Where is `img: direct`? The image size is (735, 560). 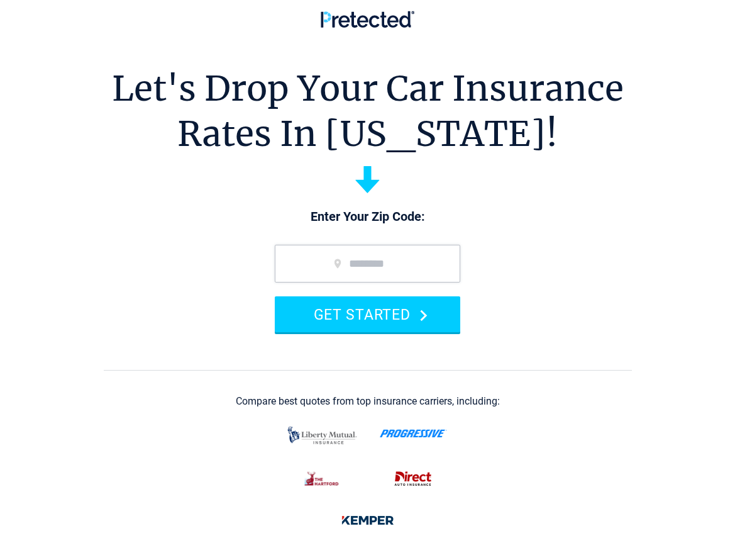
img: direct is located at coordinates (413, 479).